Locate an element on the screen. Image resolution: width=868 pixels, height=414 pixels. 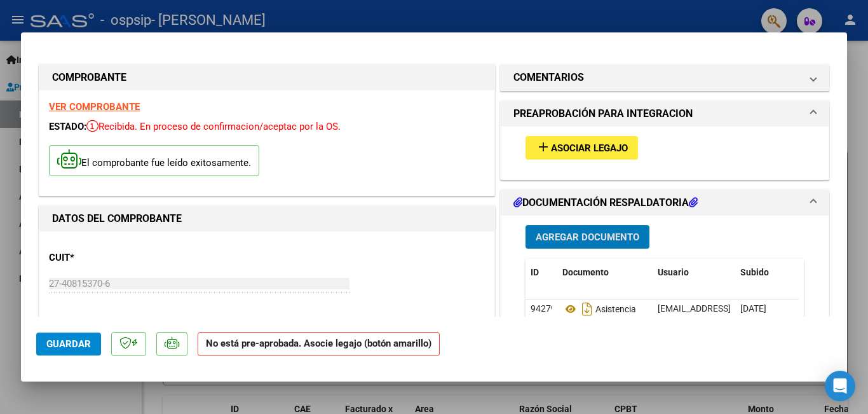
span: Guardar is located at coordinates (68, 344).